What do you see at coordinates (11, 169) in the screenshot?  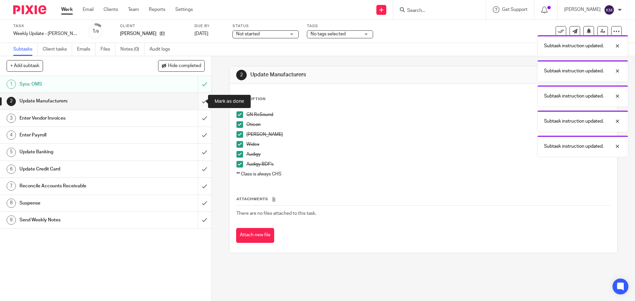 I see `div: 6` at bounding box center [11, 169].